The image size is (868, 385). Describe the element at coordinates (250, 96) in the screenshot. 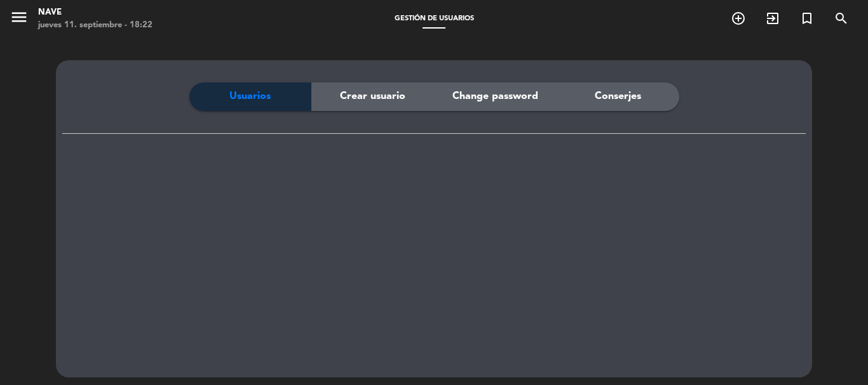

I see `span: Usuarios` at that location.